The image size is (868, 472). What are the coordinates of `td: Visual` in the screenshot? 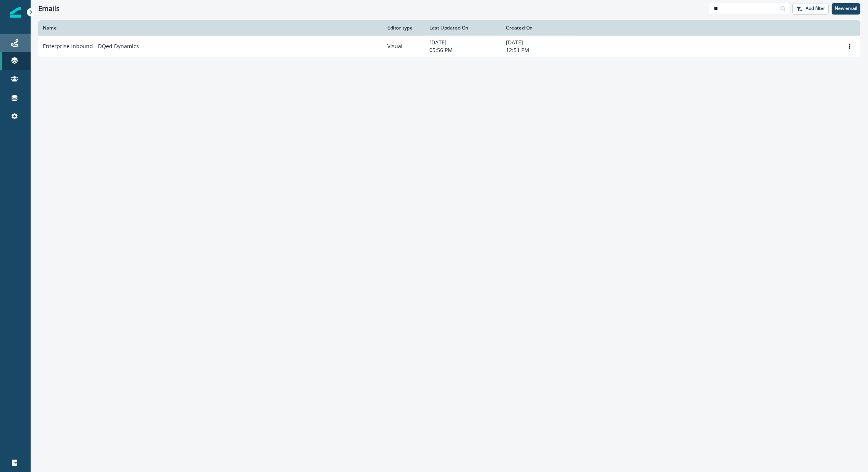 It's located at (403, 47).